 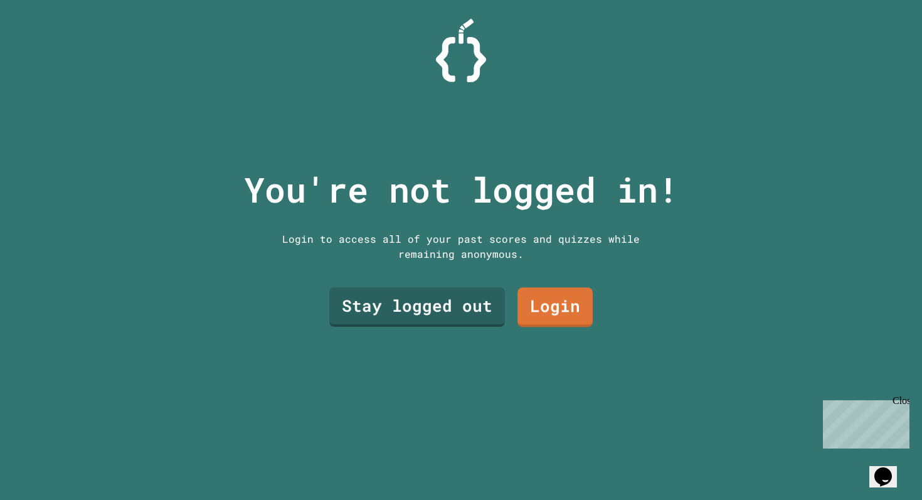 What do you see at coordinates (555, 307) in the screenshot?
I see `a: Login` at bounding box center [555, 307].